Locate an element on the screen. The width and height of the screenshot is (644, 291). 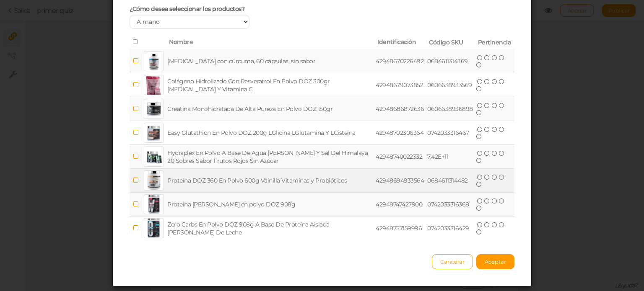
font: 42948679073852 is located at coordinates (399, 85).